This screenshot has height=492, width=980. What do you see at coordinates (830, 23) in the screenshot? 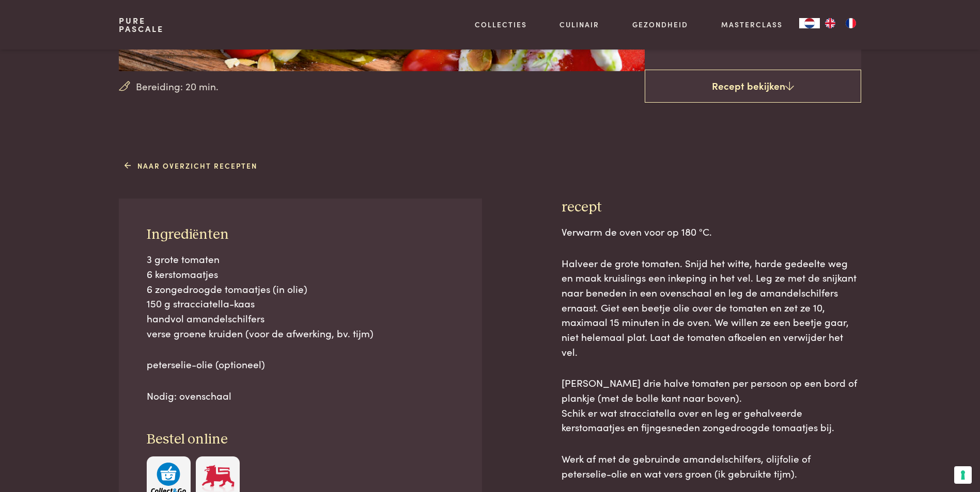
I see `a: EN` at bounding box center [830, 23].